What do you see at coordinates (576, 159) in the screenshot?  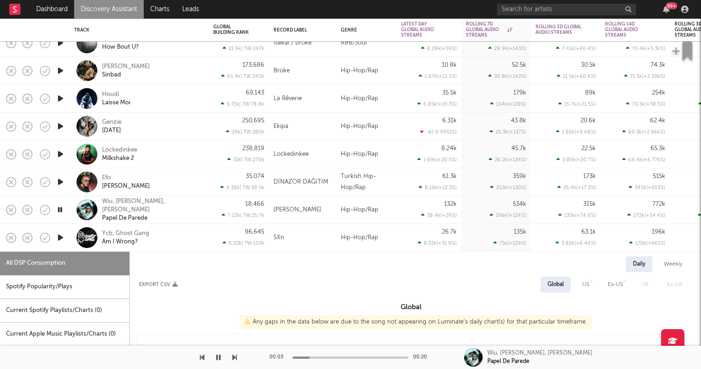 I see `div: 3.85k ( +20.7 % )` at bounding box center [576, 159].